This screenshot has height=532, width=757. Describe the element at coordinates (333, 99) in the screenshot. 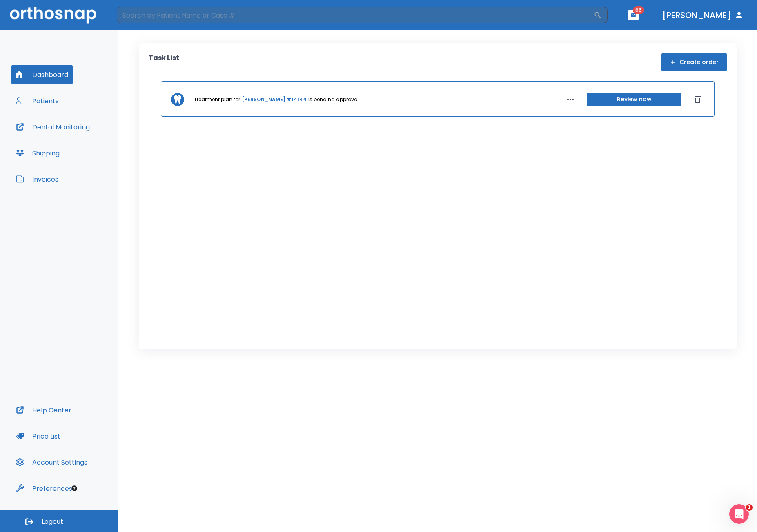

I see `p: is pending approval` at that location.